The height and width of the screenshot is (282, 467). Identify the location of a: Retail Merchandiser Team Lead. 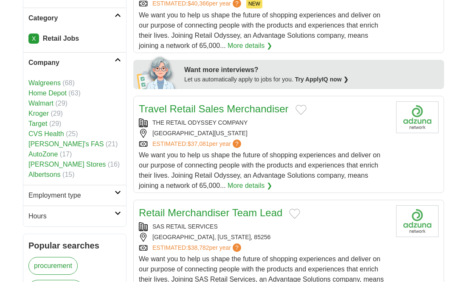
(211, 213).